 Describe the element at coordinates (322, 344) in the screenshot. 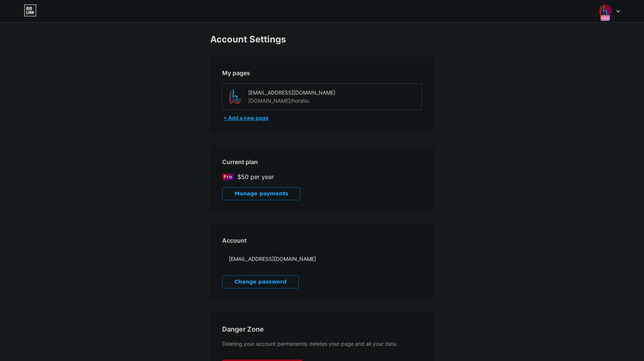

I see `div: Deleting your account permanently deletes your page and all your data.` at that location.